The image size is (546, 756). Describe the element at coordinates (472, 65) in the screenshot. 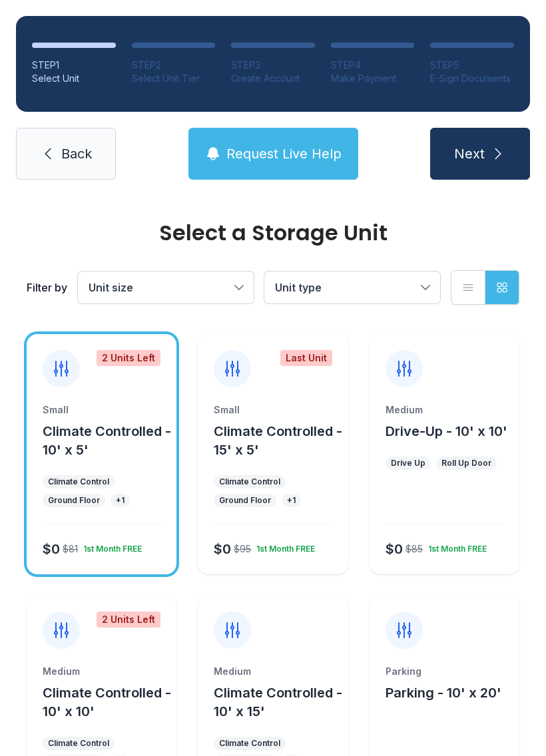

I see `div: STEP 5` at that location.